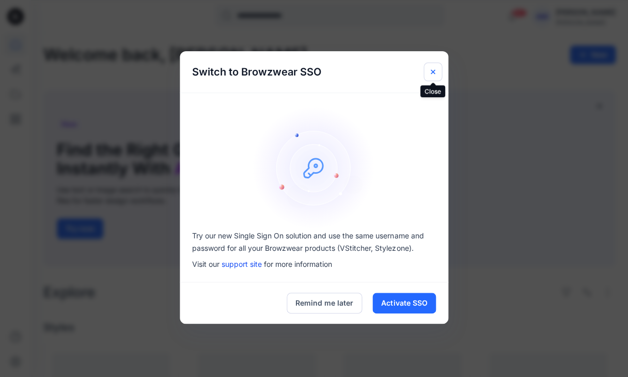 The height and width of the screenshot is (377, 628). What do you see at coordinates (257, 72) in the screenshot?
I see `h5: Switch to Browzwear SSO` at bounding box center [257, 72].